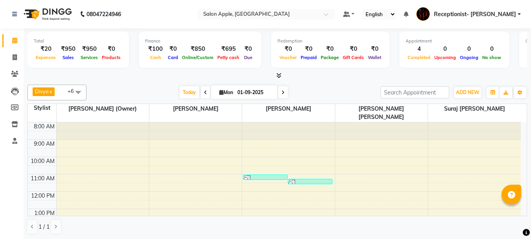 This screenshot has width=531, height=239. What do you see at coordinates (189, 92) in the screenshot?
I see `span: Today` at bounding box center [189, 92].